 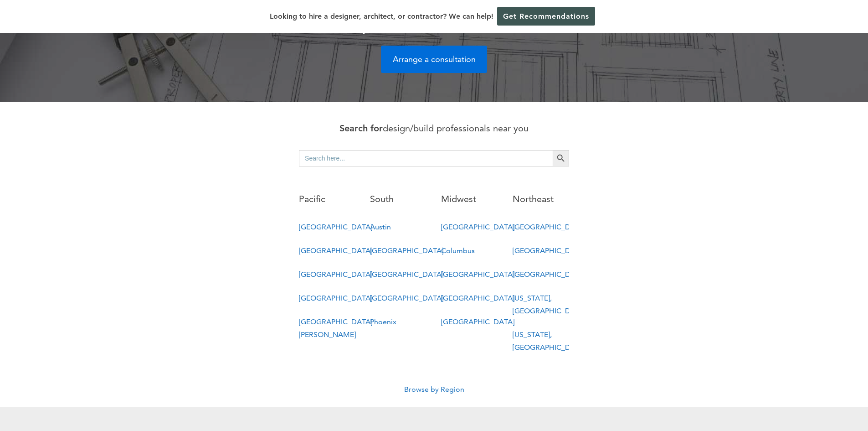 I want to click on p: Pacific, so click(x=327, y=199).